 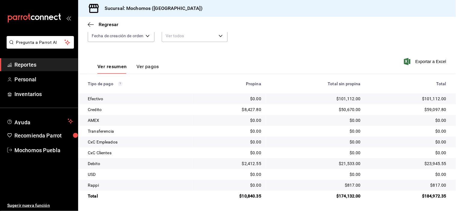 What do you see at coordinates (44, 79) in the screenshot?
I see `span: Personal` at bounding box center [44, 79].